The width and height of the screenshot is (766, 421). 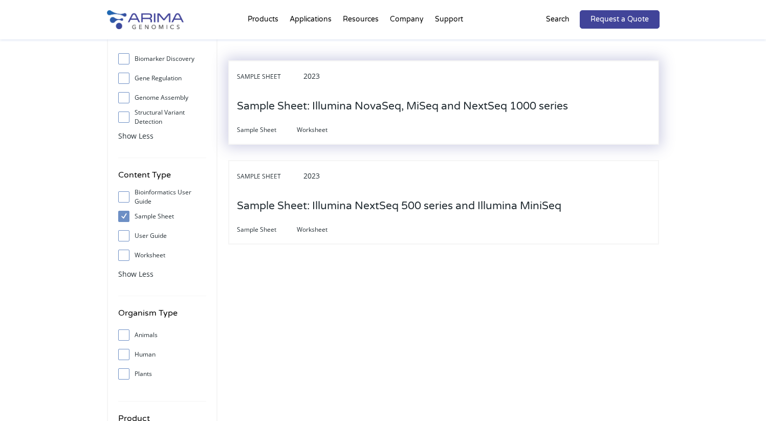 I want to click on a: Request a Quote, so click(x=619, y=19).